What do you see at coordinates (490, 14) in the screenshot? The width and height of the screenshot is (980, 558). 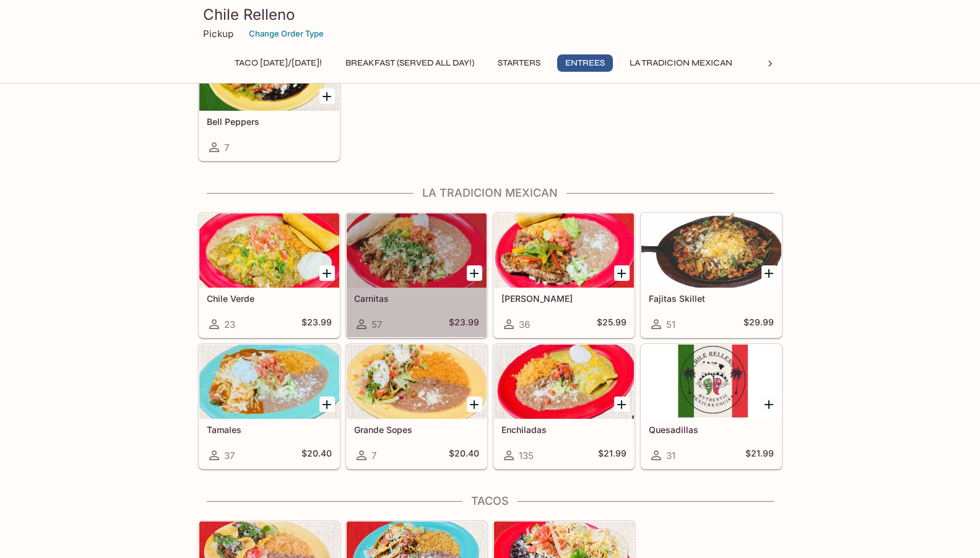 I see `h3: Chile Relleno` at bounding box center [490, 14].